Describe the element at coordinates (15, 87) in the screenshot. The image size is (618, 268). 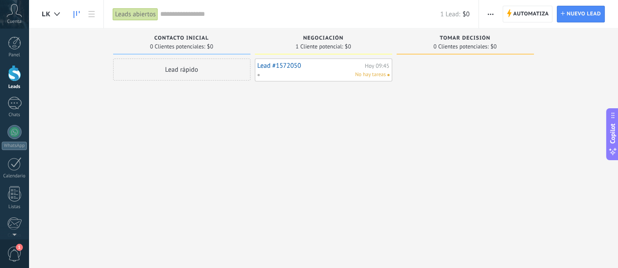
I see `div: Leads` at that location.